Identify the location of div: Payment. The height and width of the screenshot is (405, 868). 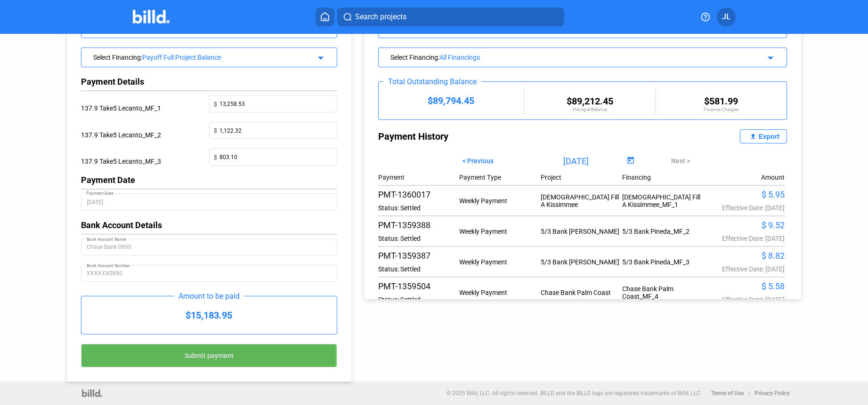
(419, 178).